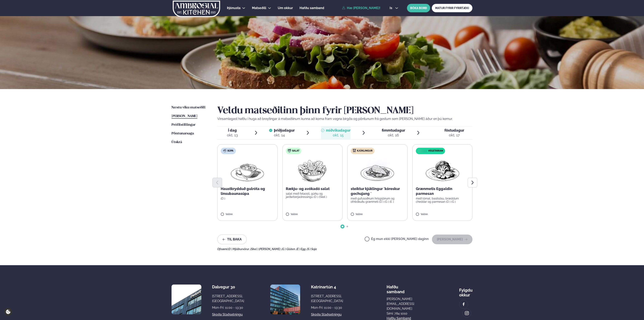 The height and width of the screenshot is (320, 644). What do you see at coordinates (232, 135) in the screenshot?
I see `div: okt. 13` at bounding box center [232, 135].